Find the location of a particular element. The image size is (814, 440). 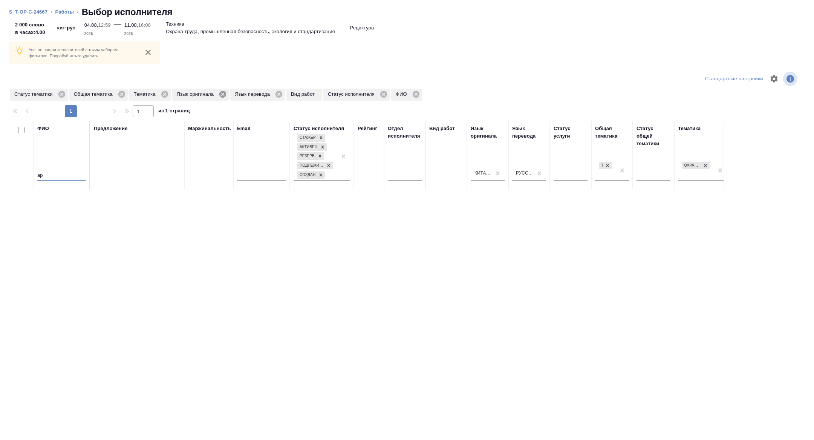

p: Статус исполнителя is located at coordinates (352, 94).